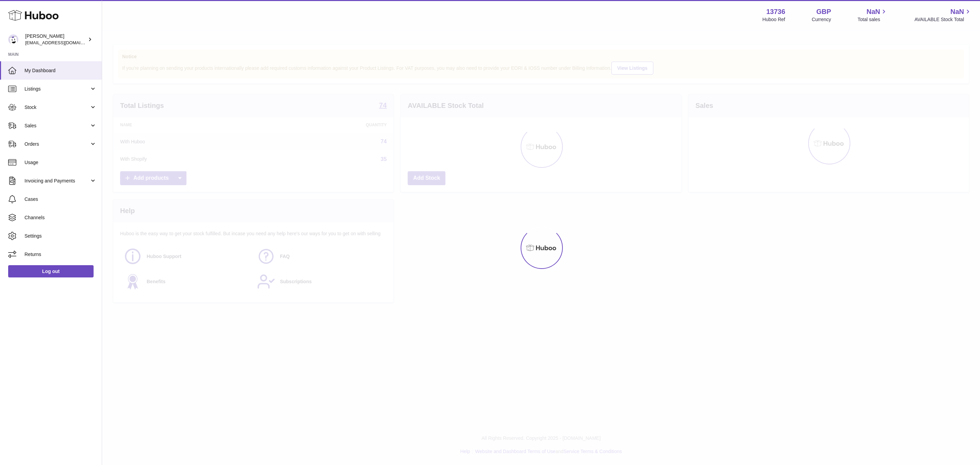 This screenshot has height=465, width=980. What do you see at coordinates (57, 107) in the screenshot?
I see `span: Stock` at bounding box center [57, 107].